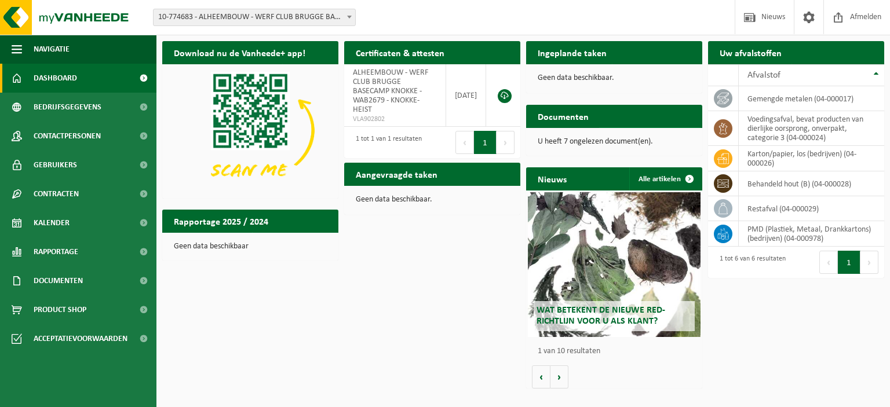 The width and height of the screenshot is (890, 407). Describe the element at coordinates (563, 116) in the screenshot. I see `h2: Documenten` at that location.